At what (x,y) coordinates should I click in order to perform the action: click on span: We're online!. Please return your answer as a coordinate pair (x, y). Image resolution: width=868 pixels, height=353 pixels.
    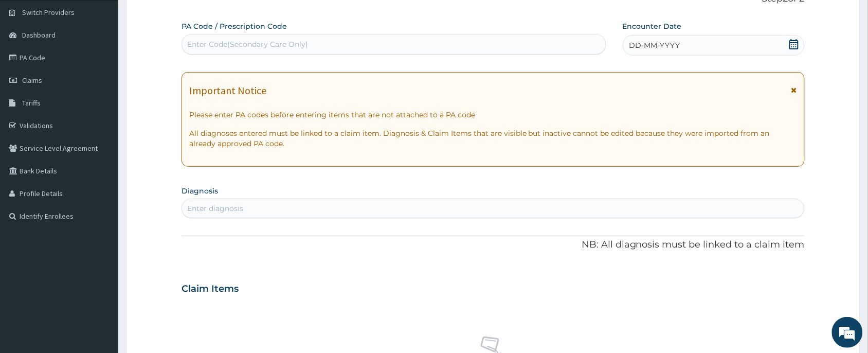
    Looking at the image, I should click on (101, 161).